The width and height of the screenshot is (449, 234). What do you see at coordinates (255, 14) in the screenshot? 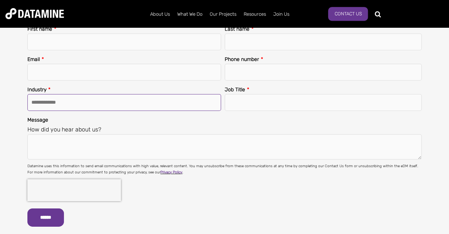
I see `a: Resources` at bounding box center [255, 14].